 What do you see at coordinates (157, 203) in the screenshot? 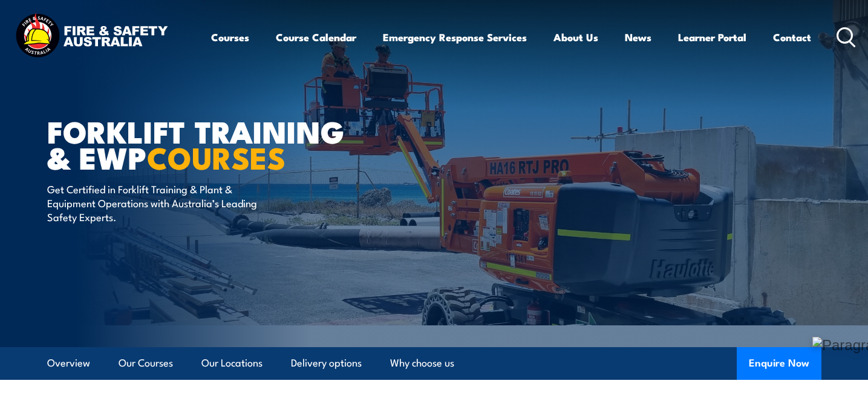
I see `p: Get Certified in Forklift Training & Plant & Equipment Operations with Australia’s Leading Safety...` at bounding box center [157, 203].